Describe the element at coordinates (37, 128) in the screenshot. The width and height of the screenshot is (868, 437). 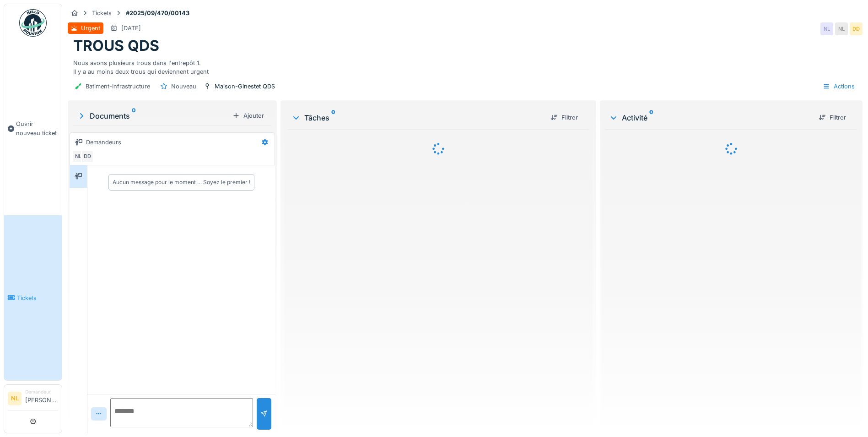
I see `span: Ouvrir nouveau ticket` at that location.